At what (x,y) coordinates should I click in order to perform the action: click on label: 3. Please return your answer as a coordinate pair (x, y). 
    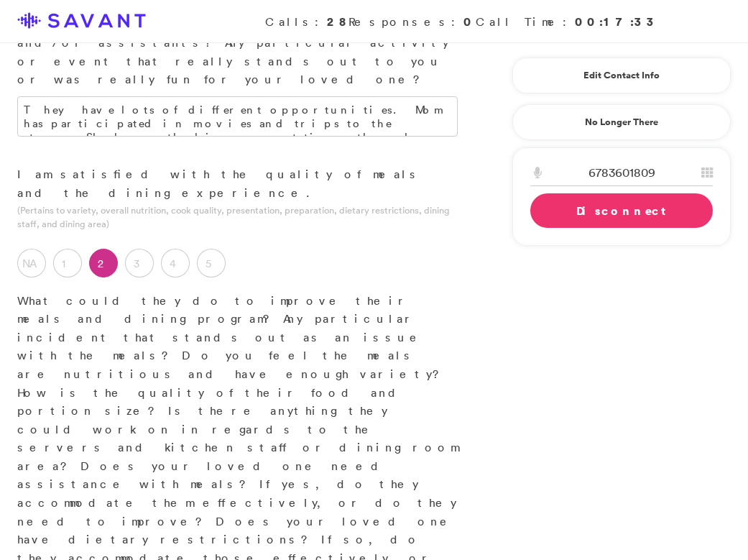
    Looking at the image, I should click on (140, 263).